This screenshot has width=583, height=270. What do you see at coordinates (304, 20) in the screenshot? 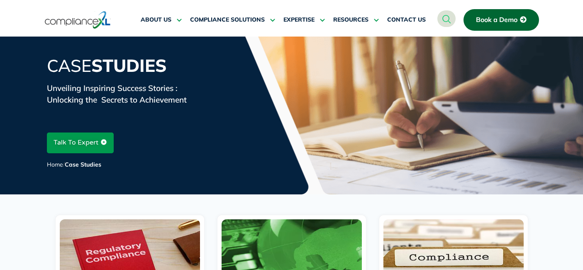
I see `a: EXPERTISE` at bounding box center [304, 20].